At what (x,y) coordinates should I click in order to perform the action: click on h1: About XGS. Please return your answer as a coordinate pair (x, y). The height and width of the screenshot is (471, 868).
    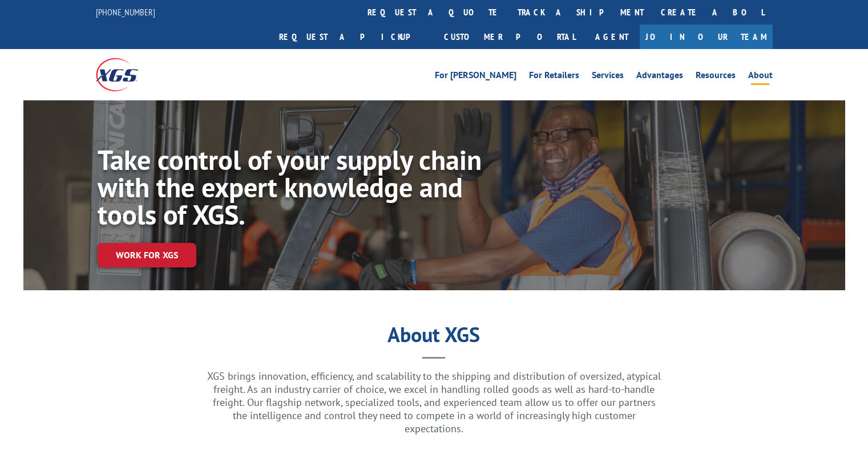
    Looking at the image, I should click on (434, 337).